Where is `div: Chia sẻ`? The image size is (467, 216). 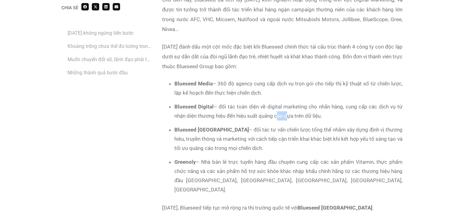 div: Chia sẻ is located at coordinates (70, 8).